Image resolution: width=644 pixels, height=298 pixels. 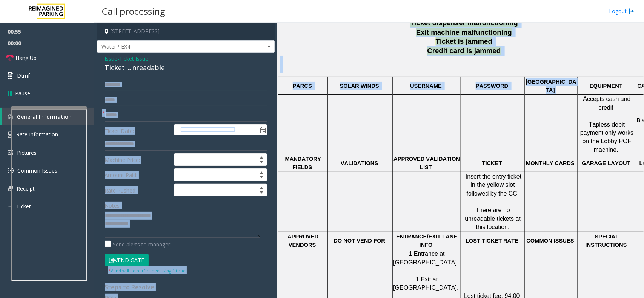 What do you see at coordinates (138, 244) in the screenshot?
I see `label: Send alerts to manager` at bounding box center [138, 244].